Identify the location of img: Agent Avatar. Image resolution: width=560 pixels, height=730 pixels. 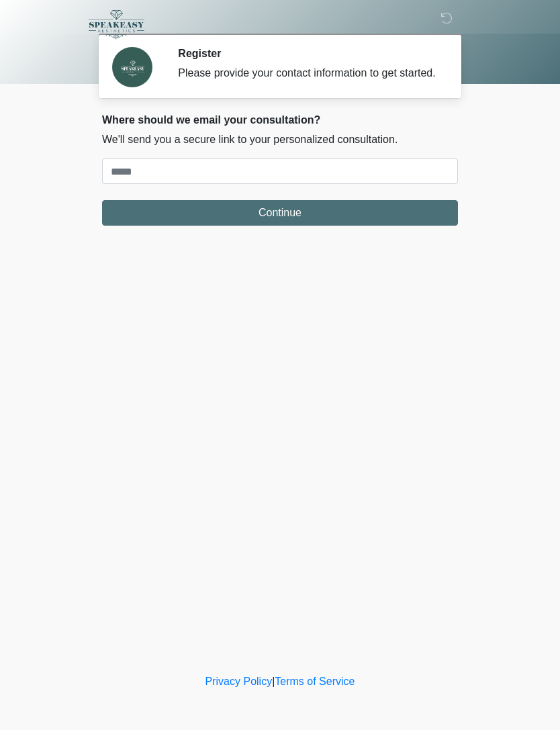
(132, 67).